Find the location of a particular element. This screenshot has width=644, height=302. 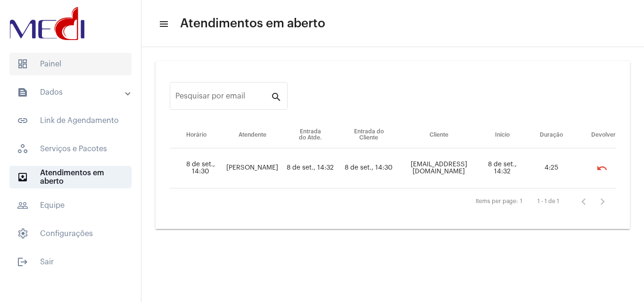

span: Painel is located at coordinates (70, 64).